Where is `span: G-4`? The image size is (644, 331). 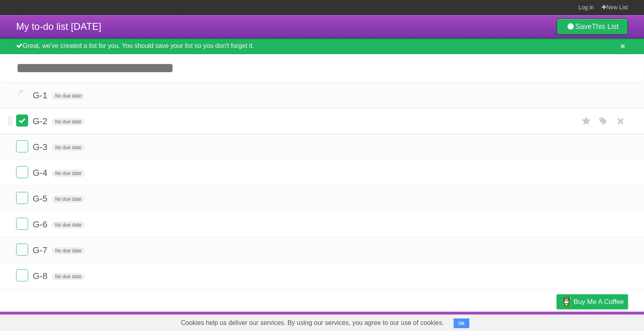 span: G-4 is located at coordinates (41, 172).